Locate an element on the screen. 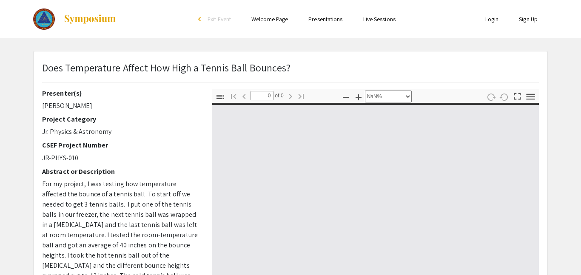  button: Next Page is located at coordinates (291, 96).